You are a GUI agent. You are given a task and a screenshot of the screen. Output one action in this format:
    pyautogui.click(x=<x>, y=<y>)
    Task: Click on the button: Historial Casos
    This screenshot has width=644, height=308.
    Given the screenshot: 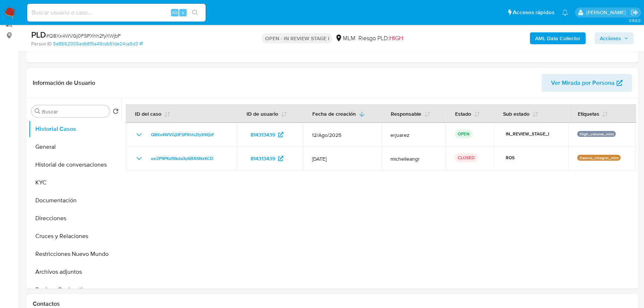 What is the action you would take?
    pyautogui.click(x=75, y=129)
    